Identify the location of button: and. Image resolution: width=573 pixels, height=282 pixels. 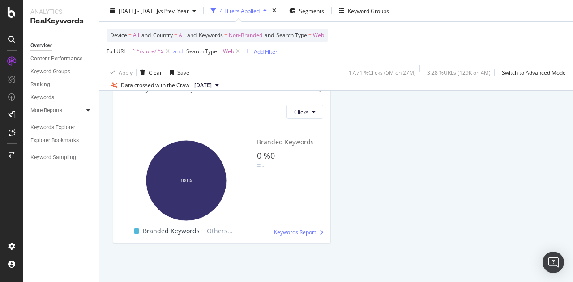
(178, 51).